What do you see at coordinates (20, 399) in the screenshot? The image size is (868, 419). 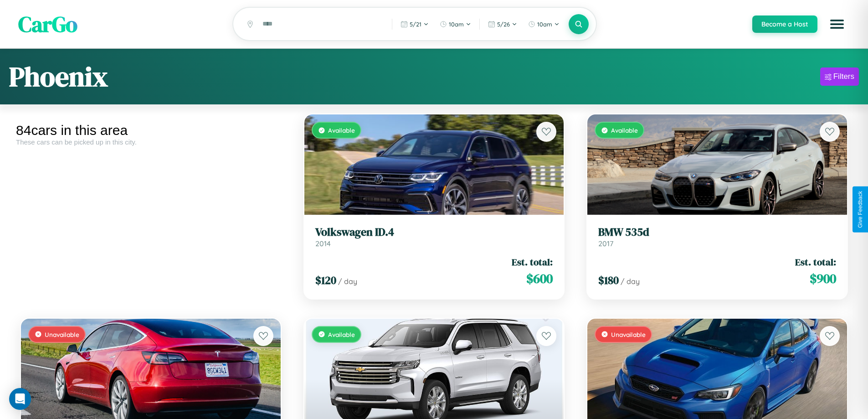 I see `div: Open Intercom Messenger` at bounding box center [20, 399].